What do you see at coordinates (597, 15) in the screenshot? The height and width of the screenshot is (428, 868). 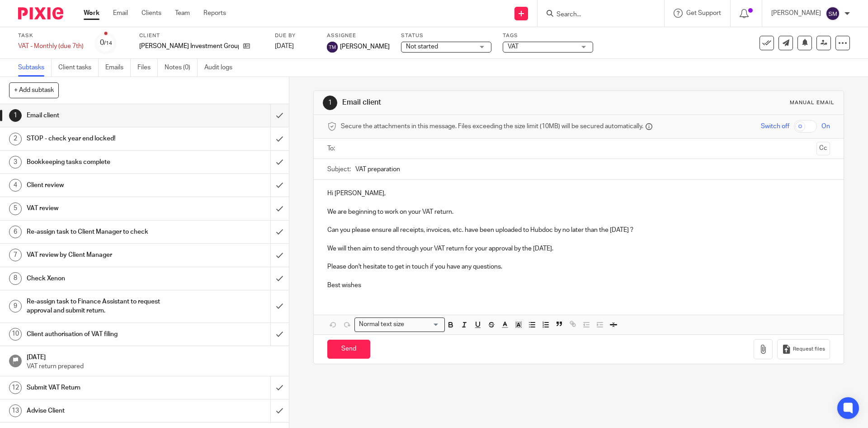 I see `input: Search` at bounding box center [597, 15].